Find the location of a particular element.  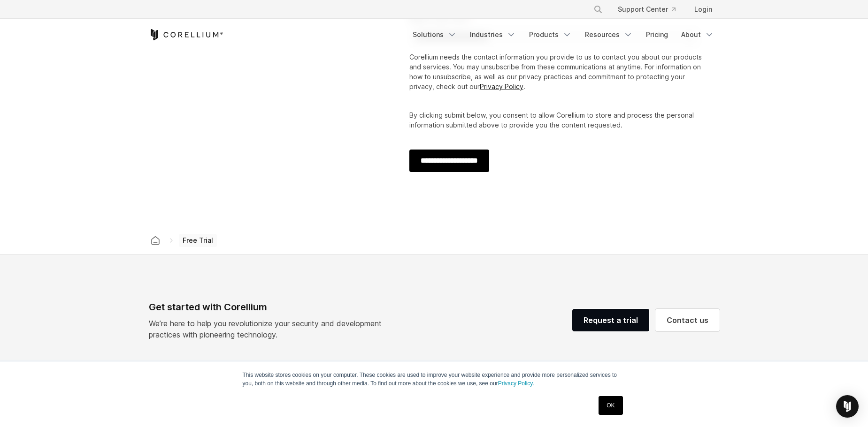

a: Resources is located at coordinates (609, 34).